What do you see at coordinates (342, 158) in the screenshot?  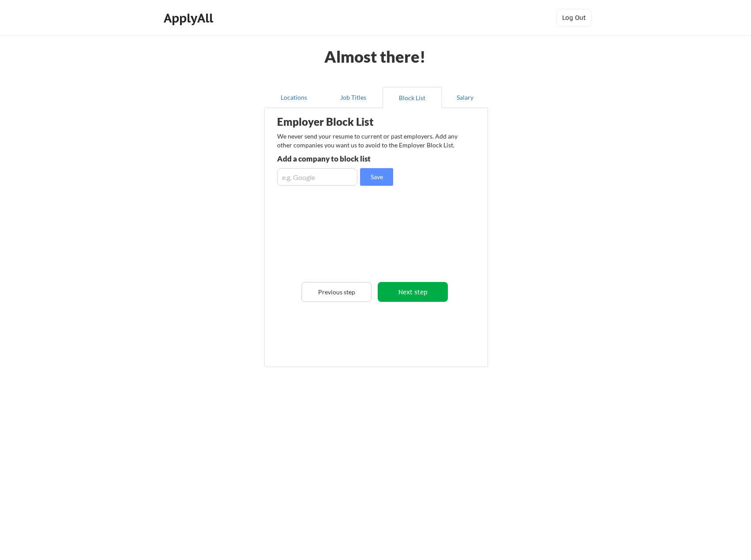 I see `div: Add a company to block list` at bounding box center [342, 158].